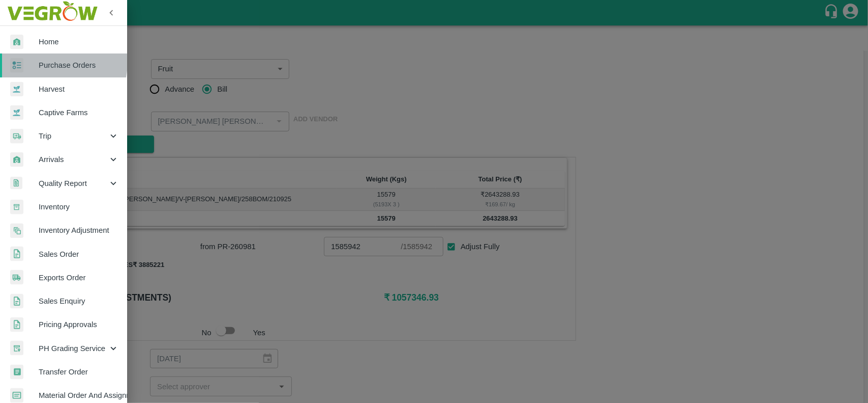  I want to click on span: Material Order And Assignment, so click(79, 395).